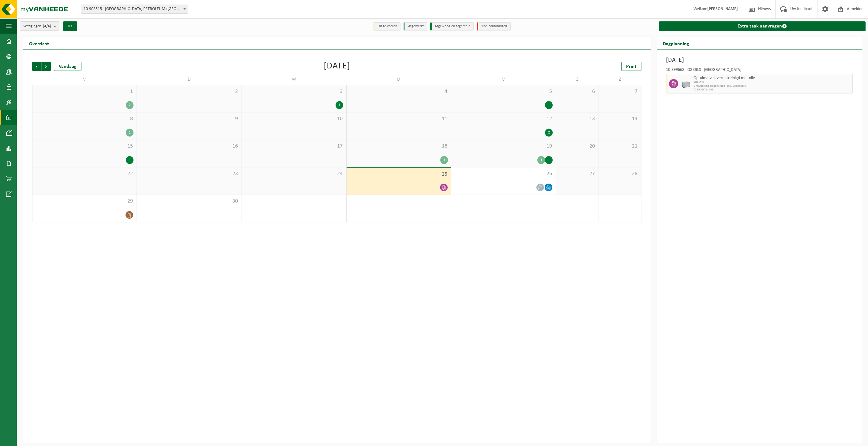 This screenshot has width=868, height=446. Describe the element at coordinates (762, 26) in the screenshot. I see `a: Extra taak aanvragen` at that location.